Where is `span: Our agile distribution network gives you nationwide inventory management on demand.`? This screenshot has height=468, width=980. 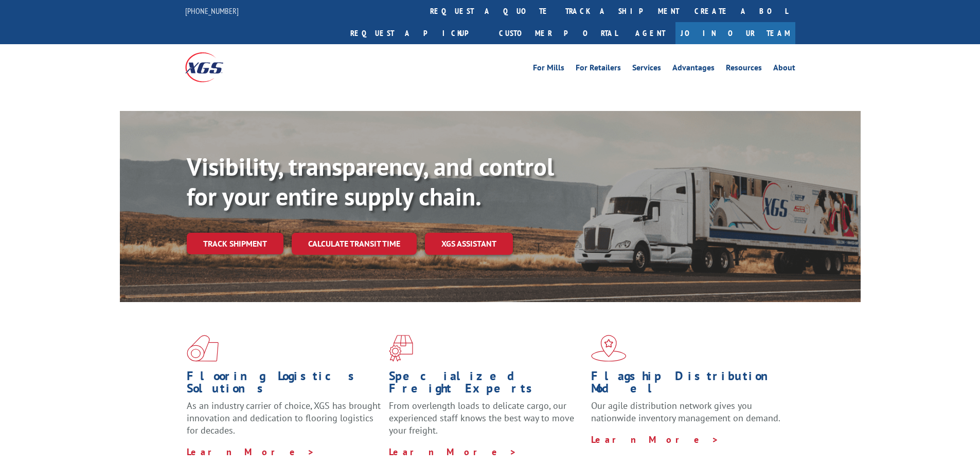
span: Our agile distribution network gives you nationwide inventory management on demand. is located at coordinates (686, 412).